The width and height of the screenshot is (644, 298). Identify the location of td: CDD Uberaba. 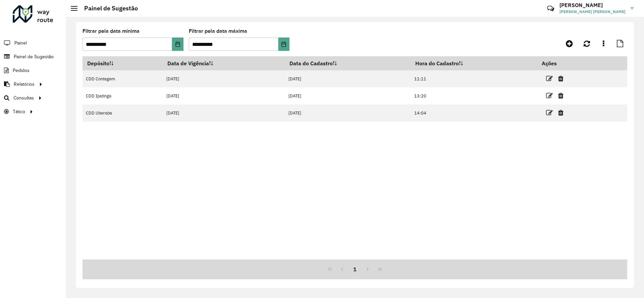
(122, 113).